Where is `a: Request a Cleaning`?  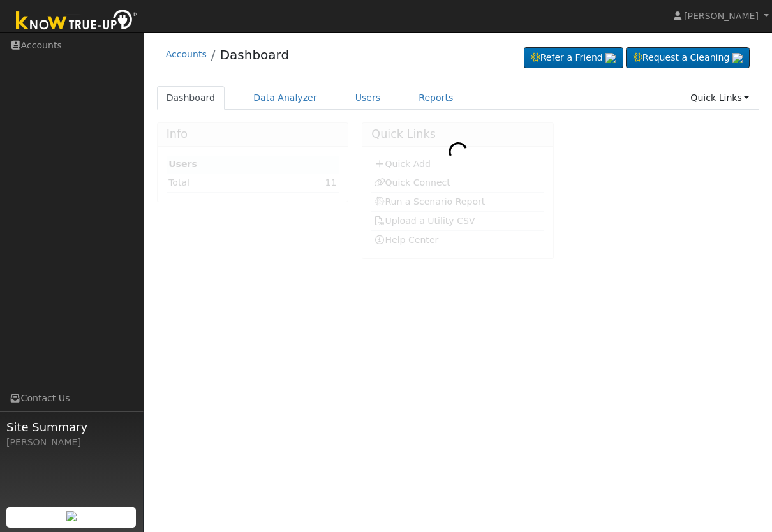 a: Request a Cleaning is located at coordinates (688, 58).